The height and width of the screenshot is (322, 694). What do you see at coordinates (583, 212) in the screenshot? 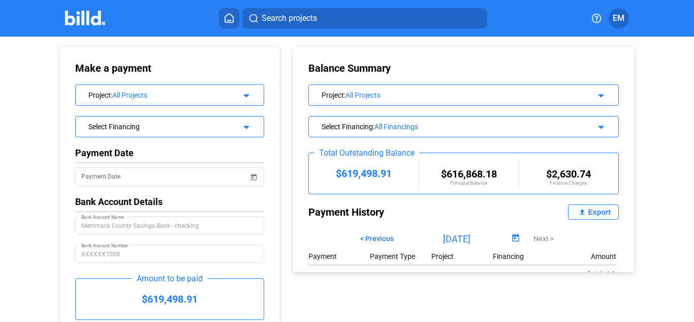
I see `mat-icon: file_upload` at bounding box center [583, 212].